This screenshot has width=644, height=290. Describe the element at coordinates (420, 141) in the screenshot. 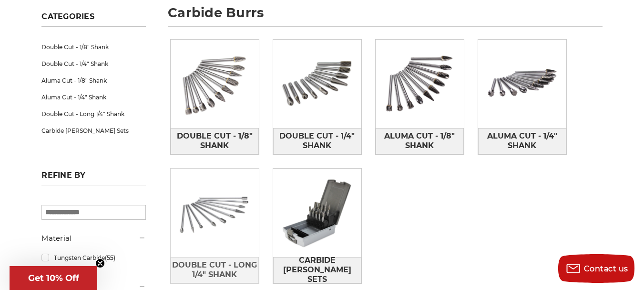

I see `span: Aluma Cut - 1/8" Shank` at that location.